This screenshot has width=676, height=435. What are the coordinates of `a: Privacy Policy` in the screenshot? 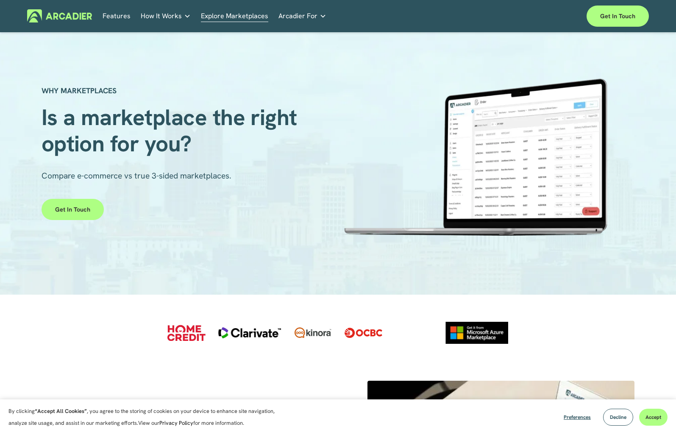 It's located at (176, 422).